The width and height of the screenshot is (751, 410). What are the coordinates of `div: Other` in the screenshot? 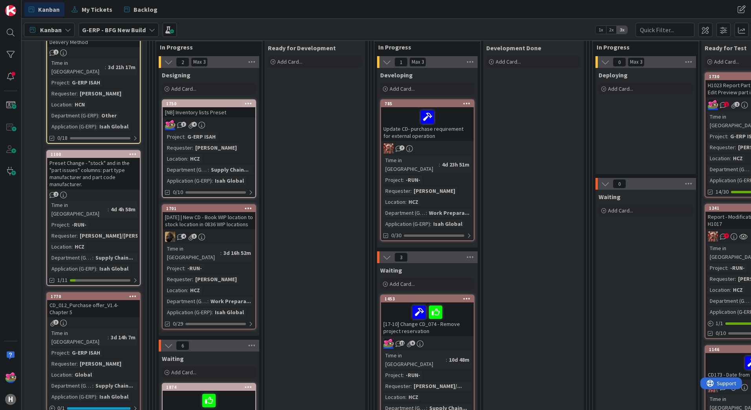 It's located at (109, 115).